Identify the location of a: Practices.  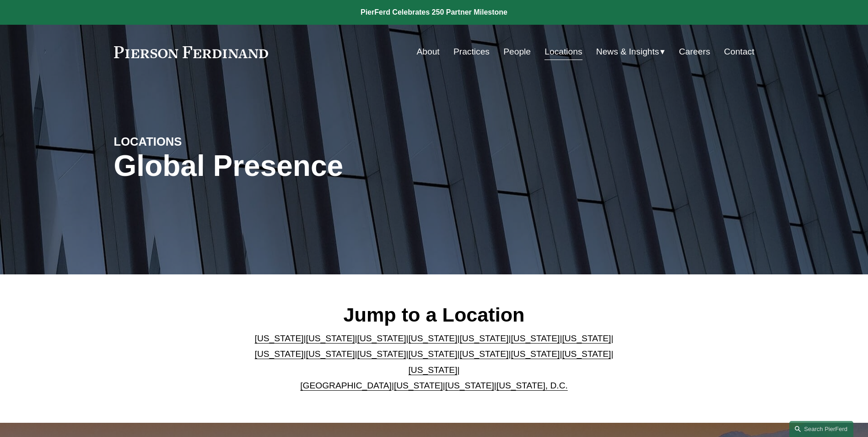
(471, 52).